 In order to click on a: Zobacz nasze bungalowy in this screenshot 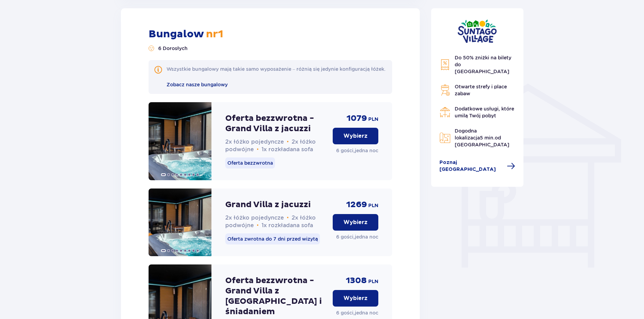, I will do `click(197, 85)`.